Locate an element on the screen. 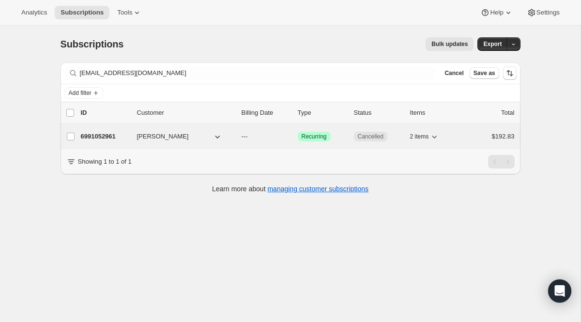  span: Cancelled is located at coordinates (370, 137).